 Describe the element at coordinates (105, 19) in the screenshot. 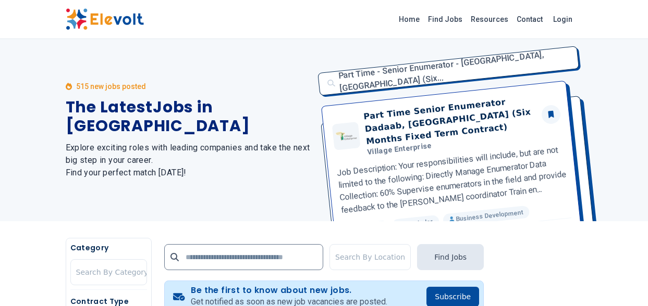

I see `img: Elevolt` at that location.